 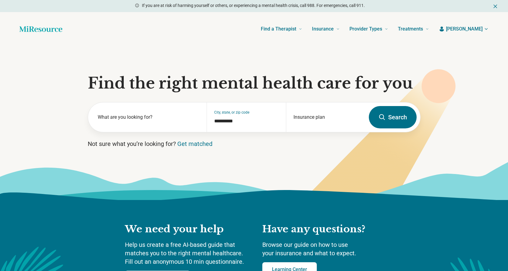 I want to click on p: If you are at risk of harming yourself or others, or experiencing a mental health crisis, call 98..., so click(x=253, y=5).